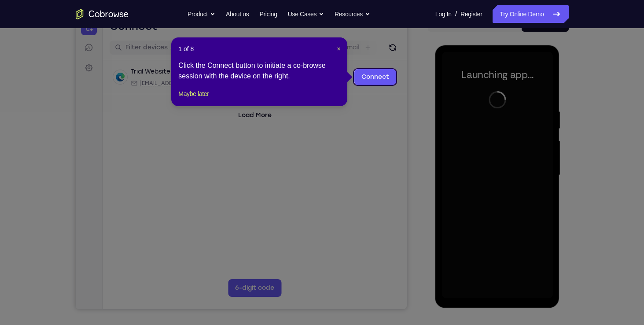 The width and height of the screenshot is (644, 325). What do you see at coordinates (338, 49) in the screenshot?
I see `button: Close Tour` at bounding box center [338, 49].